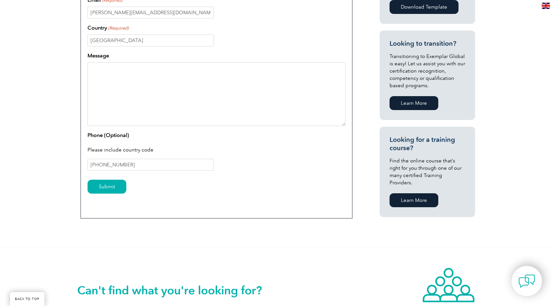  I want to click on h2: Can't find what you're looking for?, so click(177, 290).